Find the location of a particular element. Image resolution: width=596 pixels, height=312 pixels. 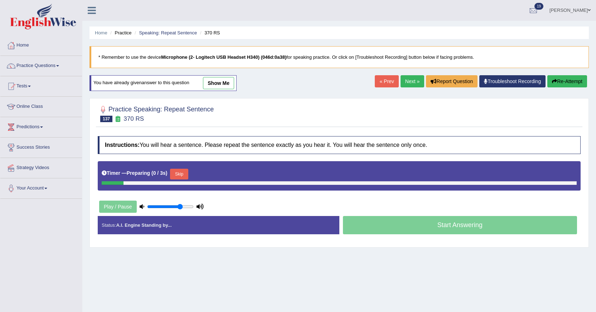

li: Practice is located at coordinates (120, 33).